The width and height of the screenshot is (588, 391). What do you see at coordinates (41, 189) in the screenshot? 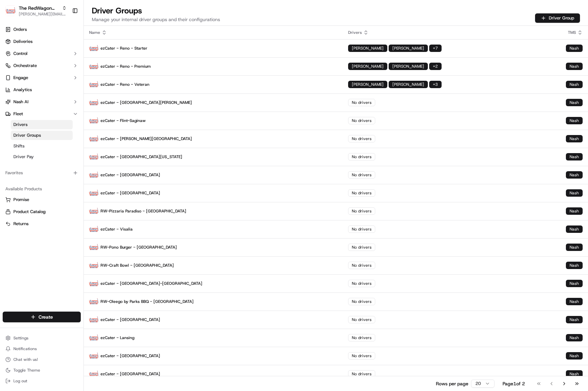
I see `div: Available Products` at bounding box center [41, 189].